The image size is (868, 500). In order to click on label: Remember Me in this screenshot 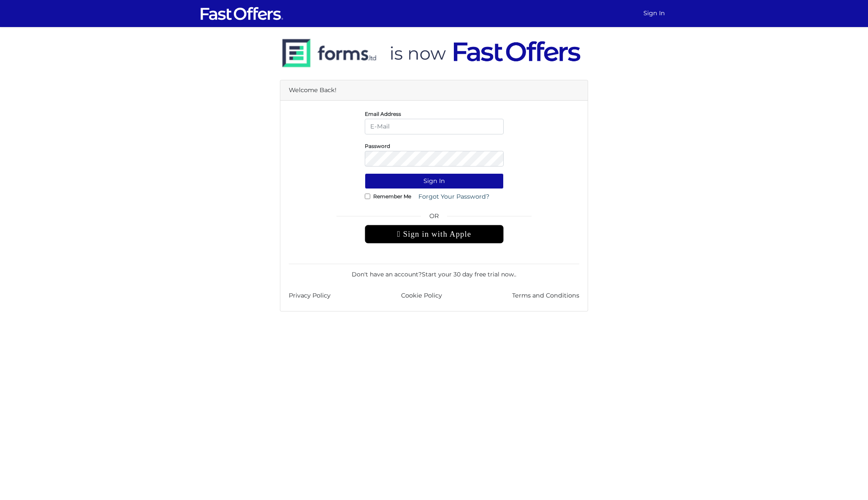, I will do `click(392, 196)`.